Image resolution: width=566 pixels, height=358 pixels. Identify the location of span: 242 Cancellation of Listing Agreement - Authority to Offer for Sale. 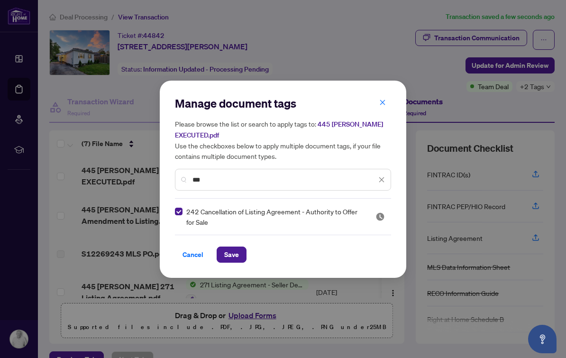
(275, 217).